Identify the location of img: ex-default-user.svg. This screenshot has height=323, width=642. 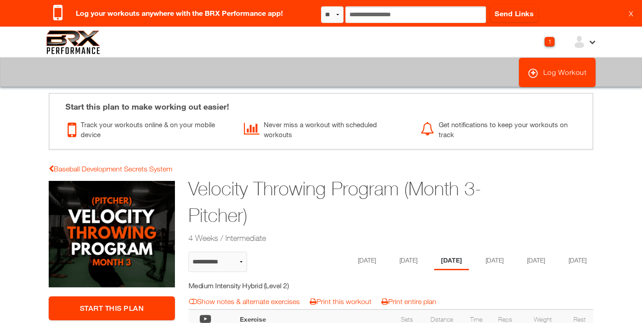
(580, 42).